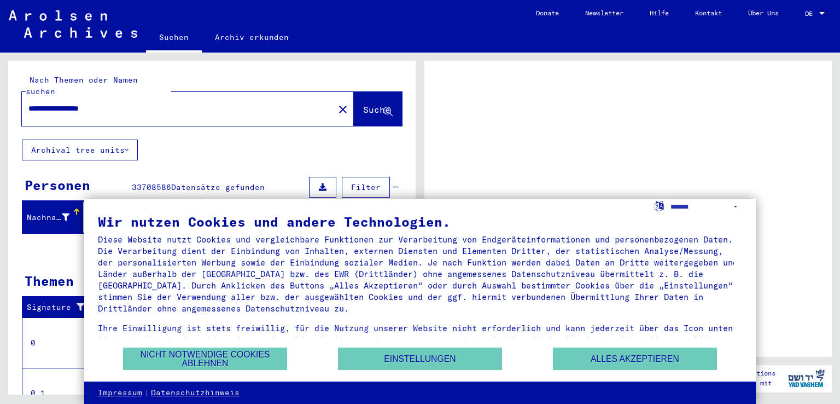 This screenshot has height=404, width=840. I want to click on mat-icon: close, so click(343, 109).